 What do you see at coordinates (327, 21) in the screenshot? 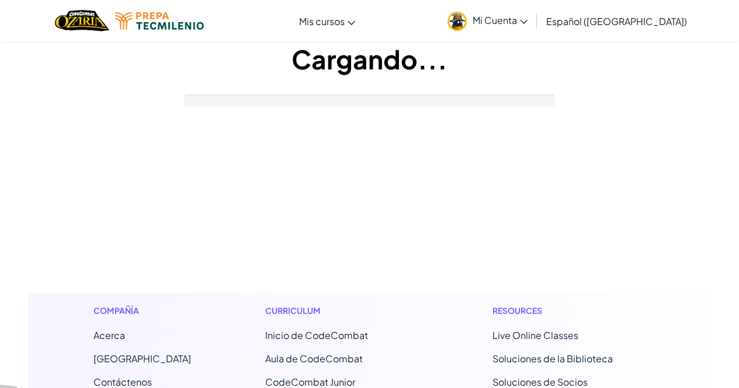
I see `a: Mis cursos` at bounding box center [327, 21].